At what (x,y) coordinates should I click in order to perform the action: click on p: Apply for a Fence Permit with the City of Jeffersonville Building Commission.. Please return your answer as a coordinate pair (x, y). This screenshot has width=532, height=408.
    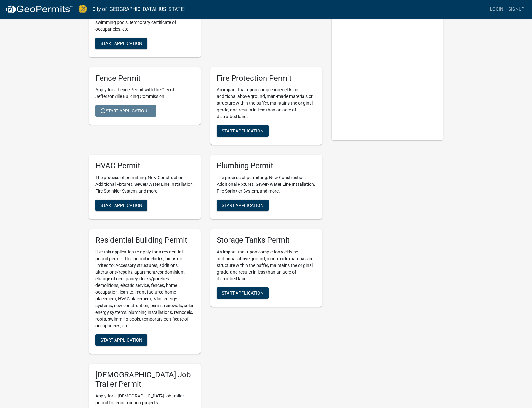
    Looking at the image, I should click on (145, 93).